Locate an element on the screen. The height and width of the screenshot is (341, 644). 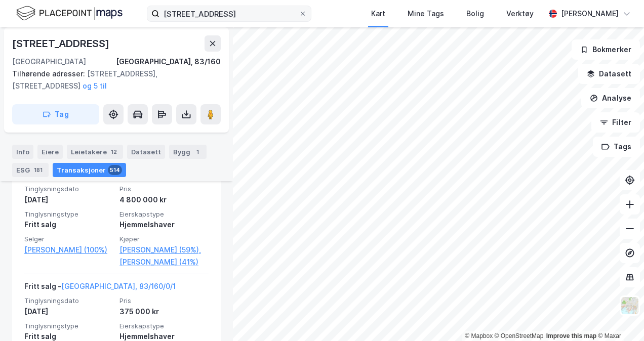
button: Datasett is located at coordinates (609, 74).